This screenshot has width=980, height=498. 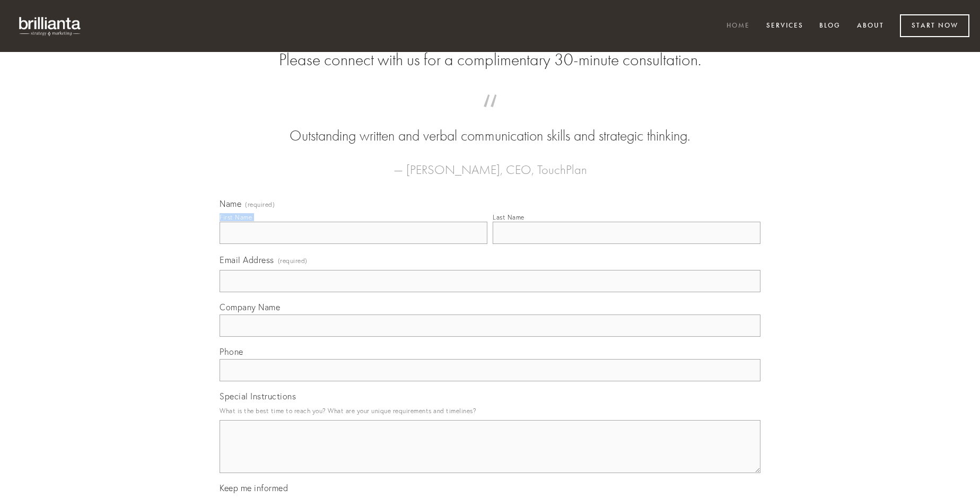 What do you see at coordinates (247, 260) in the screenshot?
I see `span: Email Address` at bounding box center [247, 260].